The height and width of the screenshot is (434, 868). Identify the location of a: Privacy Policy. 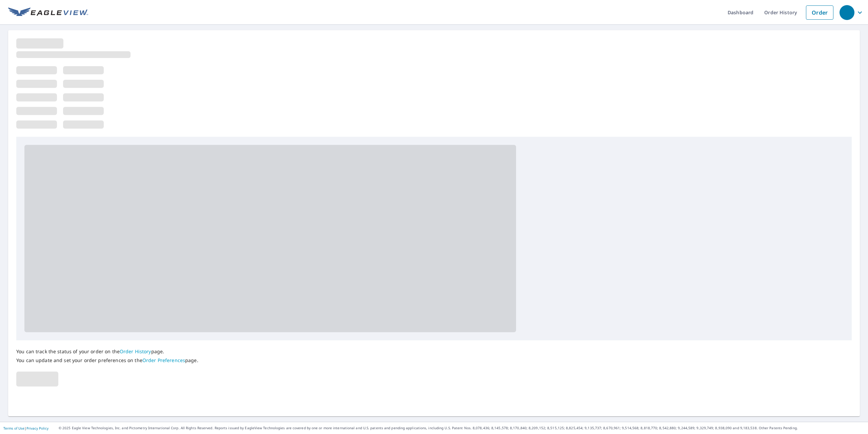
(37, 428).